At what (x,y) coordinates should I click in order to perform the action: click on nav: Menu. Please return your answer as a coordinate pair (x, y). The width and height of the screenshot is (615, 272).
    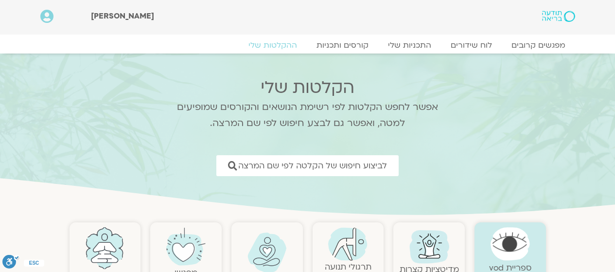
    Looking at the image, I should click on (308, 45).